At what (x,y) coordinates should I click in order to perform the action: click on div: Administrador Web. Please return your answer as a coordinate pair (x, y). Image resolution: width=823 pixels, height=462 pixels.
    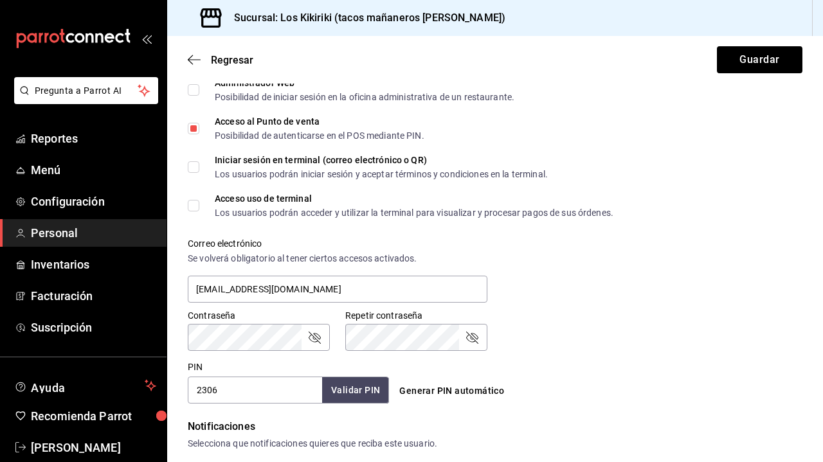
    Looking at the image, I should click on (364, 83).